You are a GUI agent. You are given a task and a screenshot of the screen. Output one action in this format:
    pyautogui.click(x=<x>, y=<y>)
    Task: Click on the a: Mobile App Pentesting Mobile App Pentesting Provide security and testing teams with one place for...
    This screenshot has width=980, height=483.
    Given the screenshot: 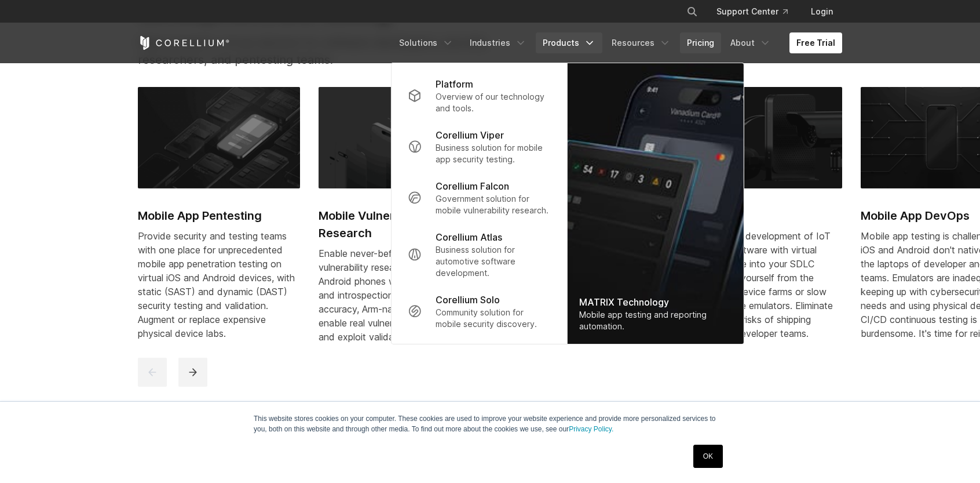 What is the action you would take?
    pyautogui.click(x=219, y=220)
    